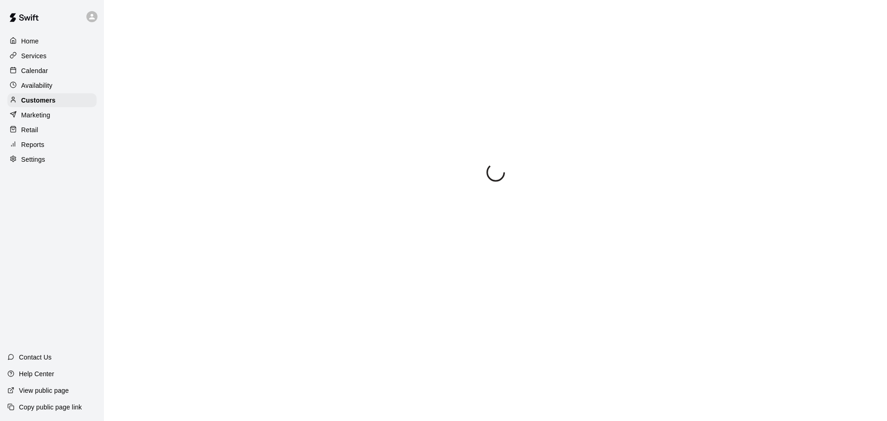  I want to click on div: Reports, so click(52, 145).